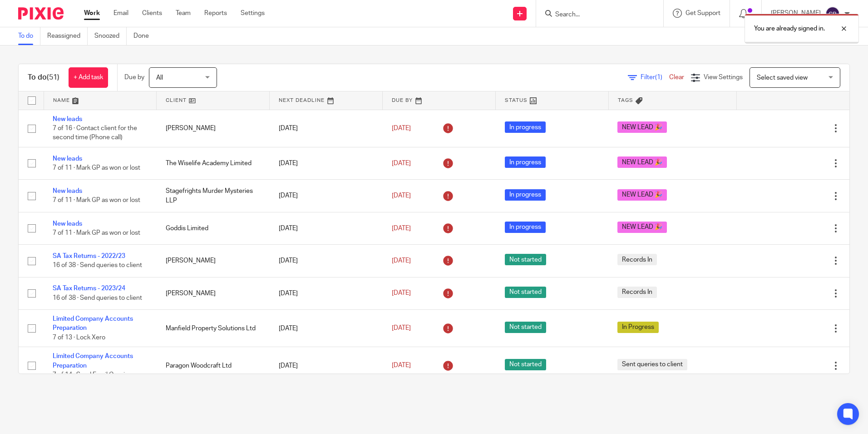 This screenshot has height=434, width=868. I want to click on a: Done, so click(145, 36).